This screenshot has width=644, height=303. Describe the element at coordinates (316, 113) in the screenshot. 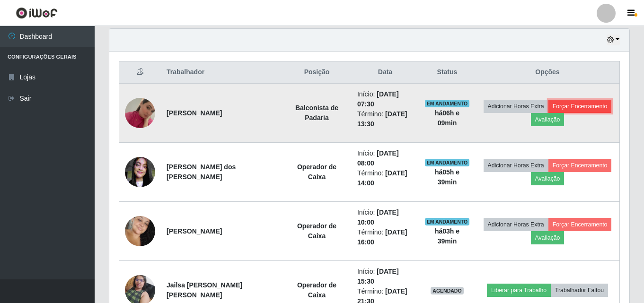

I see `strong: Balconista de Padaria` at that location.